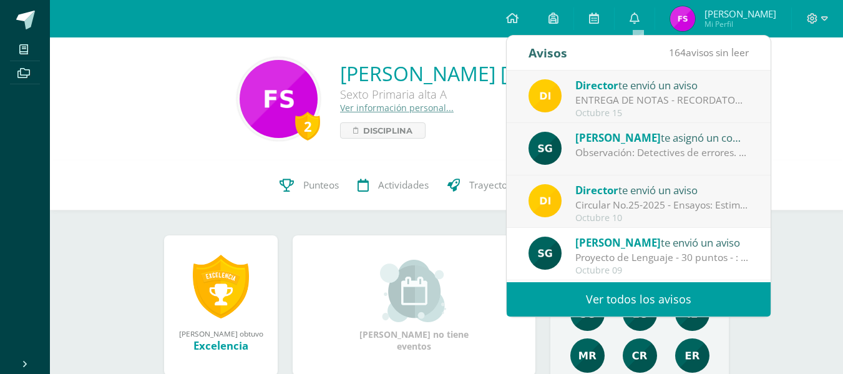 The width and height of the screenshot is (843, 374). Describe the element at coordinates (278, 99) in the screenshot. I see `img: 5e6d686dc3efaae250fc1f3d6e493509.png` at that location.